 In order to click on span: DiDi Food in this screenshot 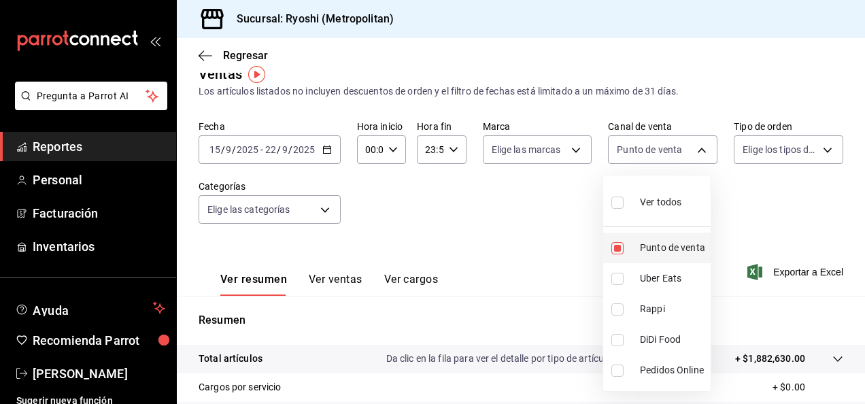, I will do `click(673, 339)`.